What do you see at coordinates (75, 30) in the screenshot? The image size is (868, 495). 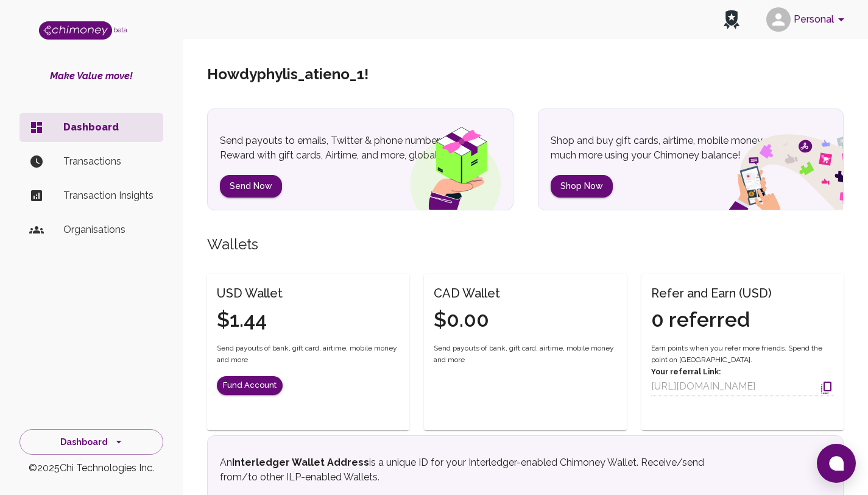 I see `img: Logo` at bounding box center [75, 30].